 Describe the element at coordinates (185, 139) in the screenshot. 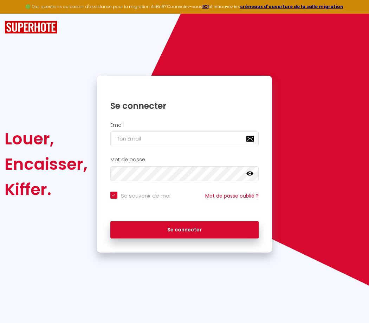

I see `input: Ton Email` at that location.